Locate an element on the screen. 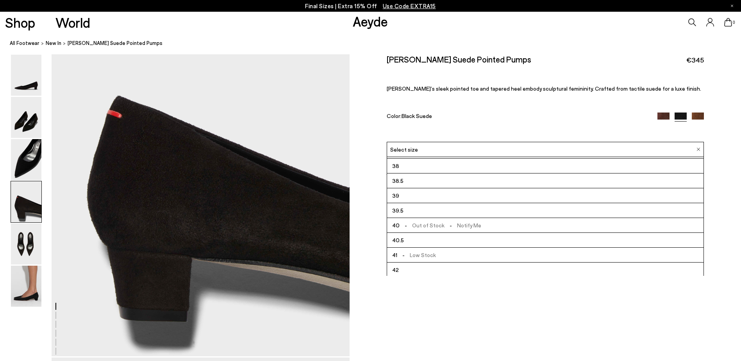 The height and width of the screenshot is (361, 741). div: Color: is located at coordinates (517, 117).